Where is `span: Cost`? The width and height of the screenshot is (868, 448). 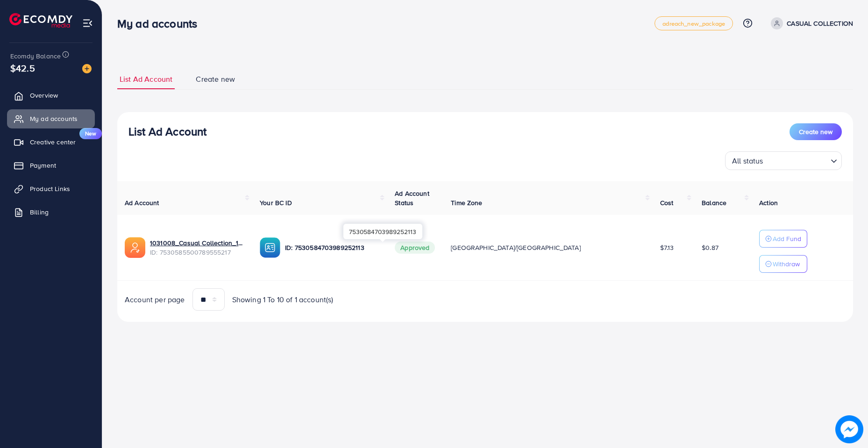 span: Cost is located at coordinates (667, 203).